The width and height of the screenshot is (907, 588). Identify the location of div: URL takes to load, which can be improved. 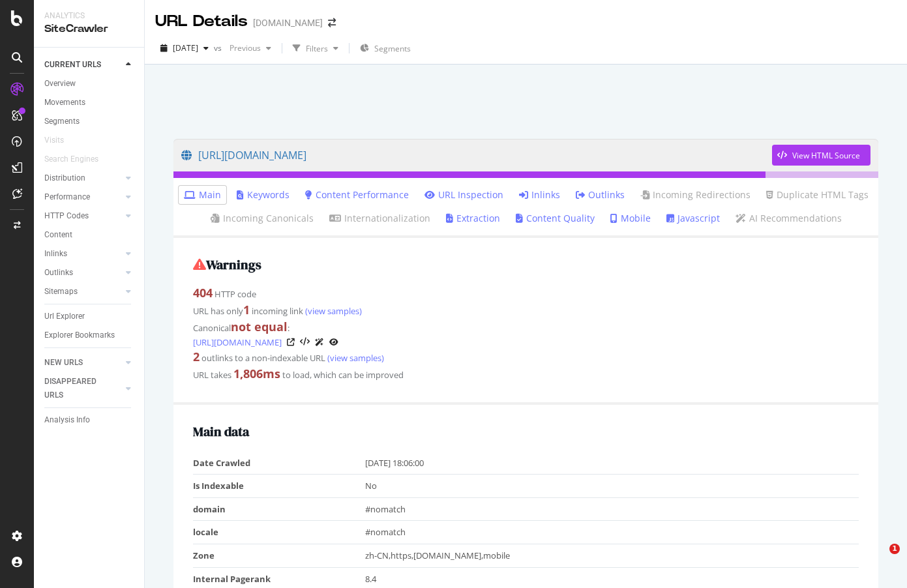
(525, 374).